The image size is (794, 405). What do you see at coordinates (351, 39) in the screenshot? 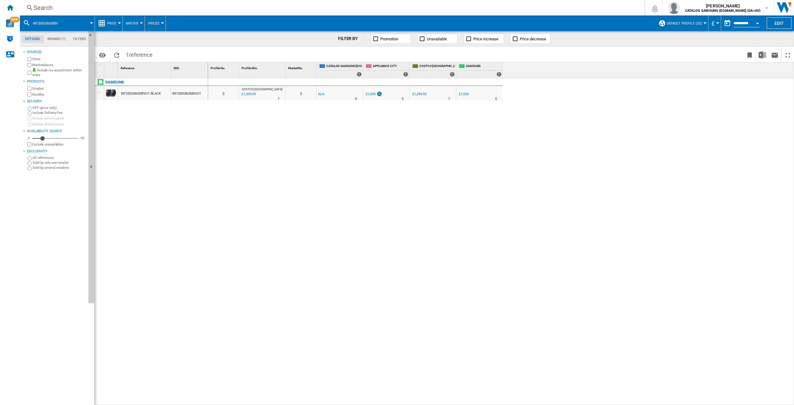
I see `div: FILTER BY` at bounding box center [351, 39].